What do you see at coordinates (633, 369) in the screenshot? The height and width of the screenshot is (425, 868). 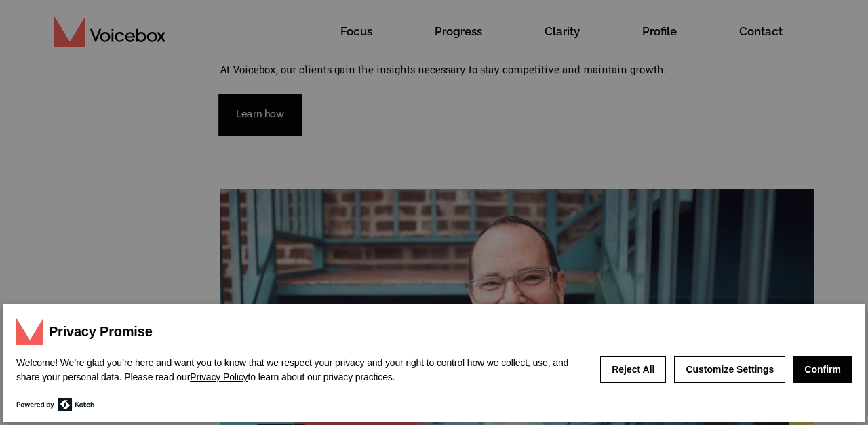 I see `button: Reject All` at bounding box center [633, 369].